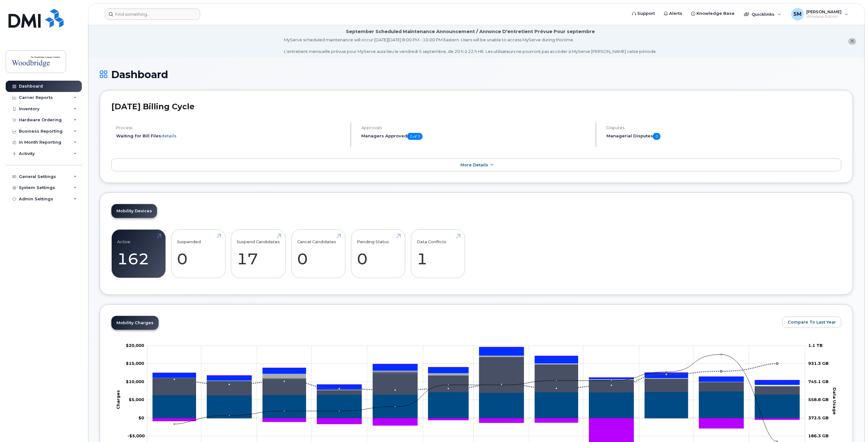  What do you see at coordinates (835, 401) in the screenshot?
I see `tspan: Data Usage` at bounding box center [835, 401].